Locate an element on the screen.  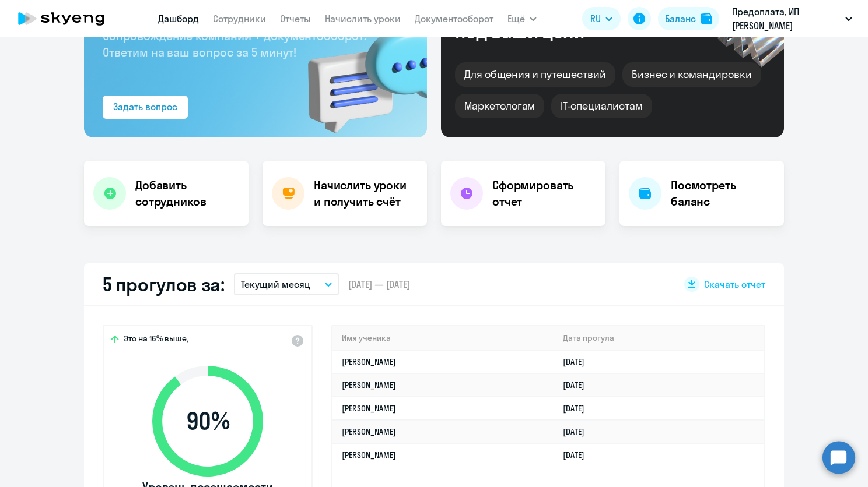
th: Имя ученика is located at coordinates (443, 338).